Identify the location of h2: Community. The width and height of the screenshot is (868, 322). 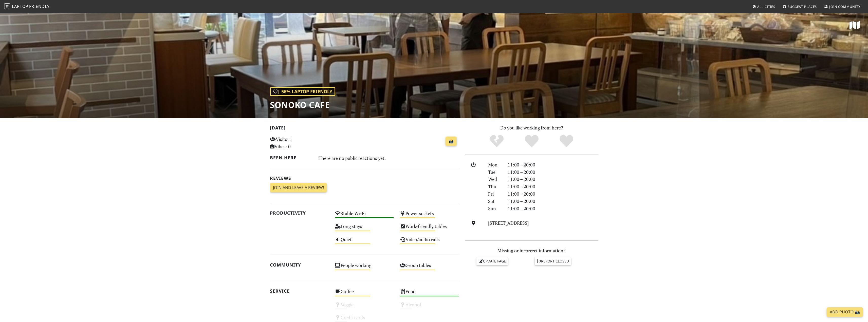
(299, 264).